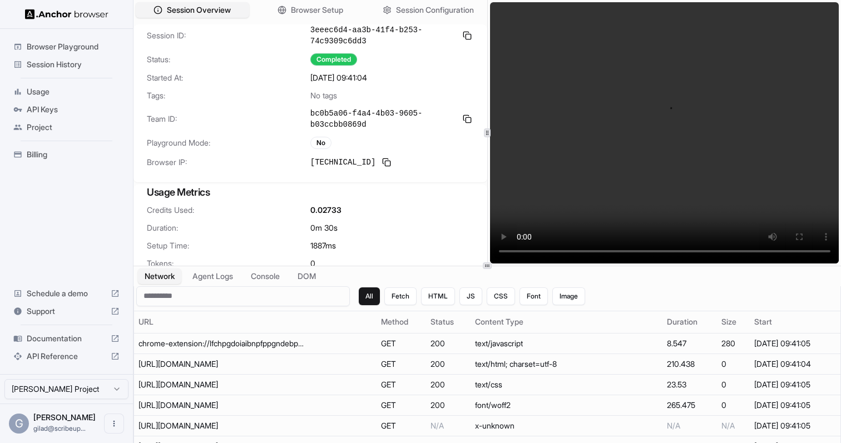 The height and width of the screenshot is (443, 841). Describe the element at coordinates (65, 417) in the screenshot. I see `span: Gilad Spitzer` at that location.